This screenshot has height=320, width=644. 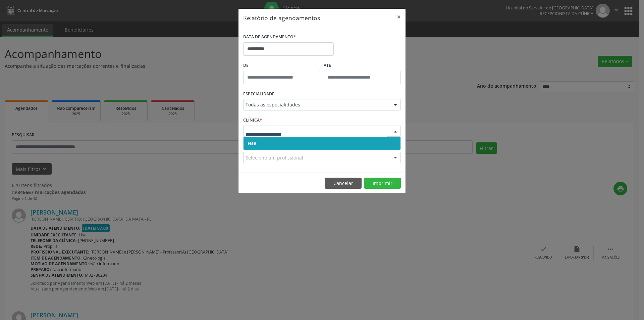 What do you see at coordinates (259, 94) in the screenshot?
I see `label: ESPECIALIDADE` at bounding box center [259, 94].